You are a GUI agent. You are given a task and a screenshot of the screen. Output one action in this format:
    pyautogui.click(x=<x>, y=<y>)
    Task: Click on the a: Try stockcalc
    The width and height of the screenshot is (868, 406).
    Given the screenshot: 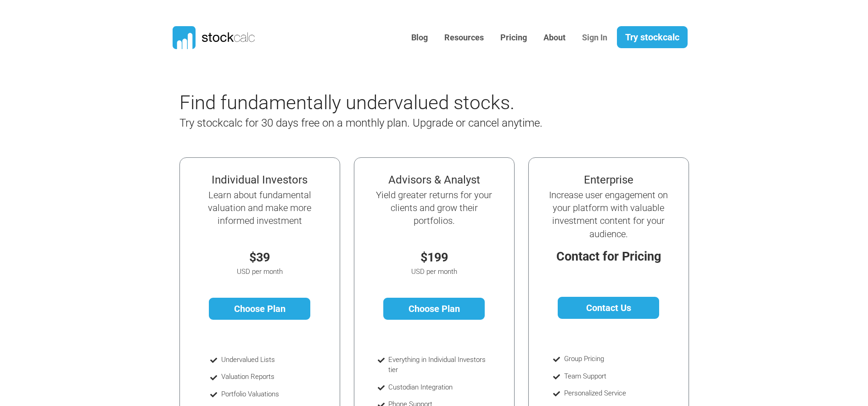 What is the action you would take?
    pyautogui.click(x=653, y=37)
    